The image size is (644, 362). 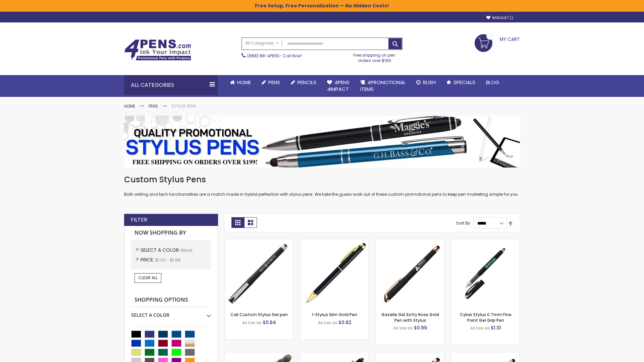 What do you see at coordinates (345, 323) in the screenshot?
I see `span: $0.82` at bounding box center [345, 323].